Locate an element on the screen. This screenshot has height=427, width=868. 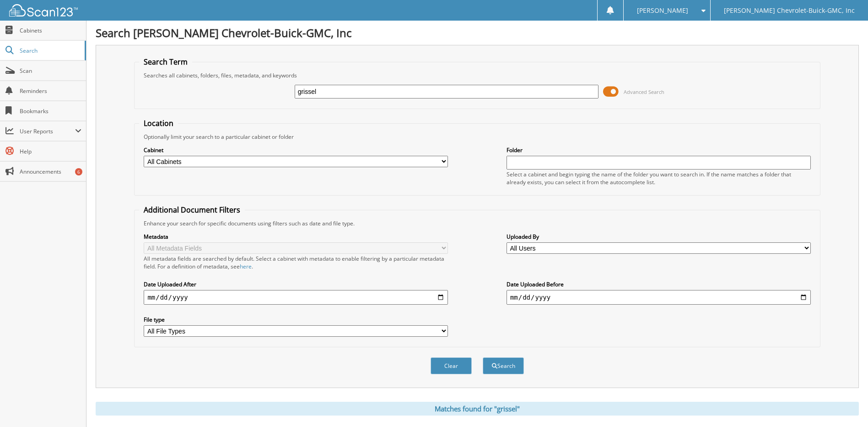
label: Uploaded By is located at coordinates (658, 236).